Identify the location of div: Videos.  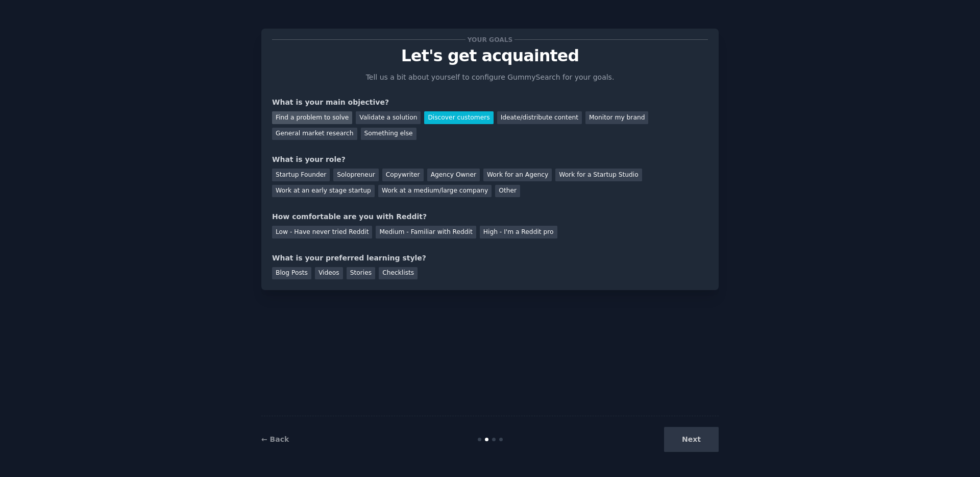
(329, 273).